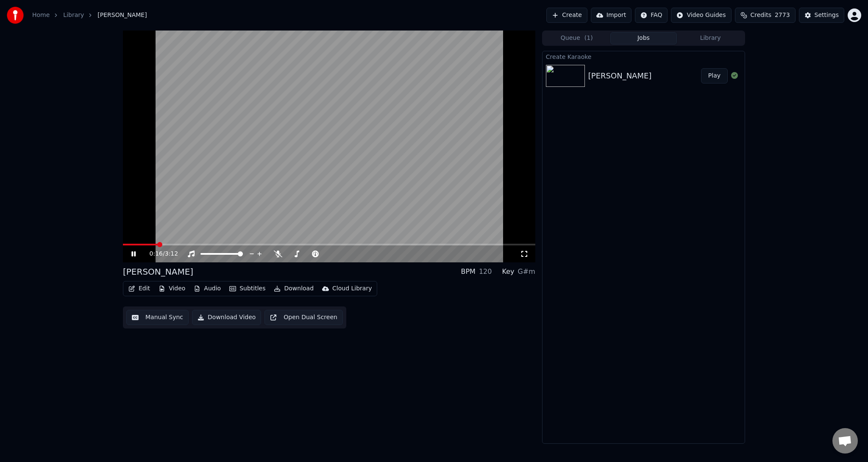 This screenshot has height=462, width=868. What do you see at coordinates (351, 288) in the screenshot?
I see `div: Cloud Library` at bounding box center [351, 288].